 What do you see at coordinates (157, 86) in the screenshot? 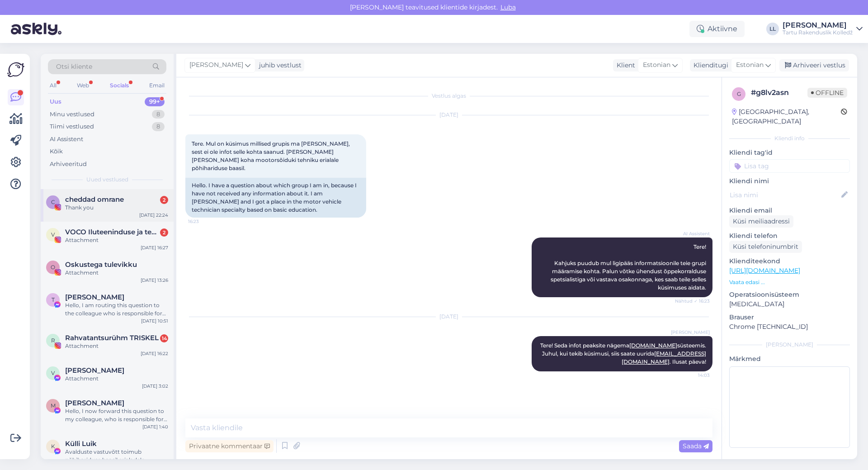
I see `div: Email` at bounding box center [157, 86].